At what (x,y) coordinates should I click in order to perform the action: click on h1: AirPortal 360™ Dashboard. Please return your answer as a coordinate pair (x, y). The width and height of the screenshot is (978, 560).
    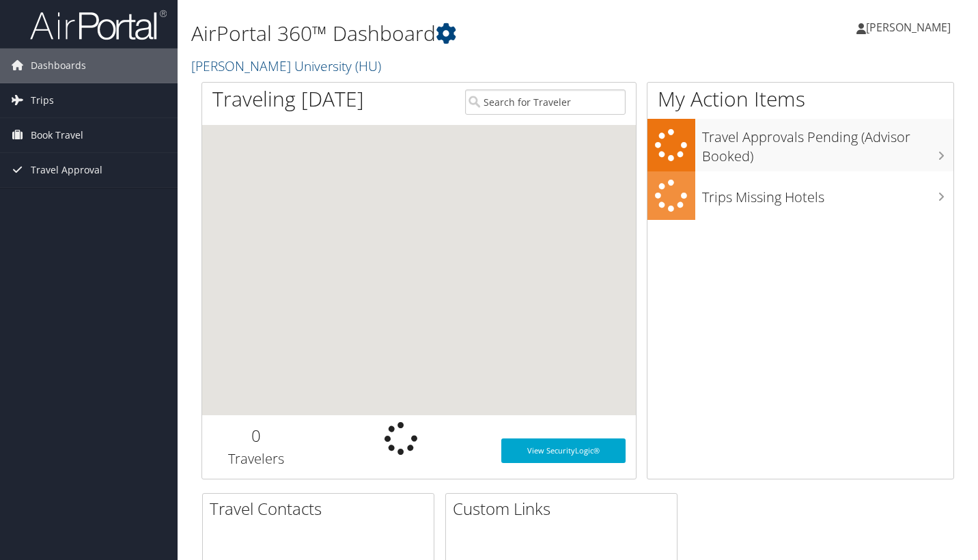
    Looking at the image, I should click on (448, 33).